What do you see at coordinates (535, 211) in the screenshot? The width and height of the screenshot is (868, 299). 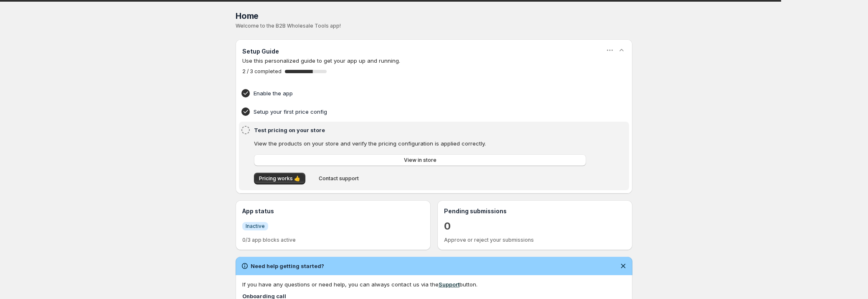 I see `h3: Pending submissions` at bounding box center [535, 211].